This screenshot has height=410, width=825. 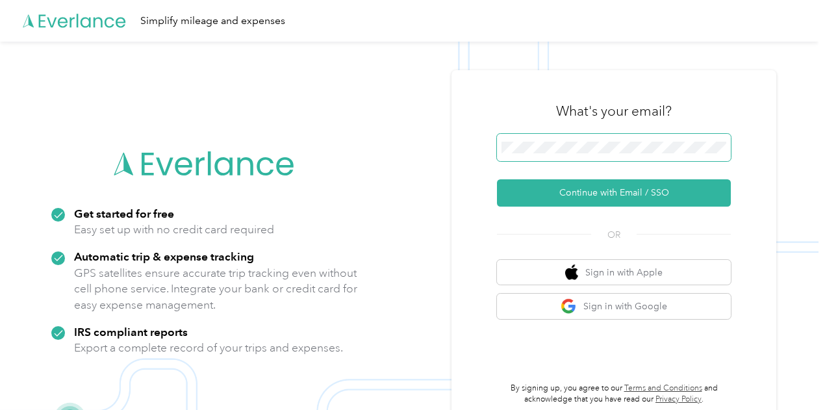 I want to click on p: GPS satellites ensure accurate trip tracking even without cell phone service. Integrate your bank..., so click(x=216, y=289).